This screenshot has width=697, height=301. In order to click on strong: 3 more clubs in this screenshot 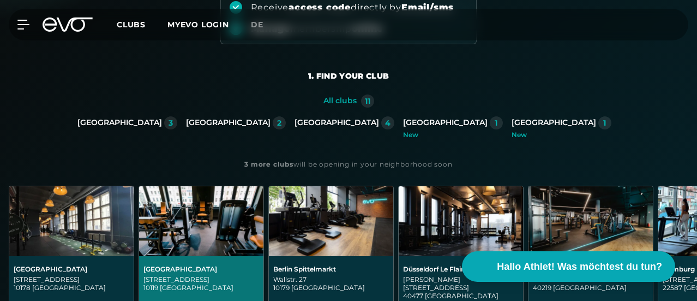, I will do `click(269, 164)`.